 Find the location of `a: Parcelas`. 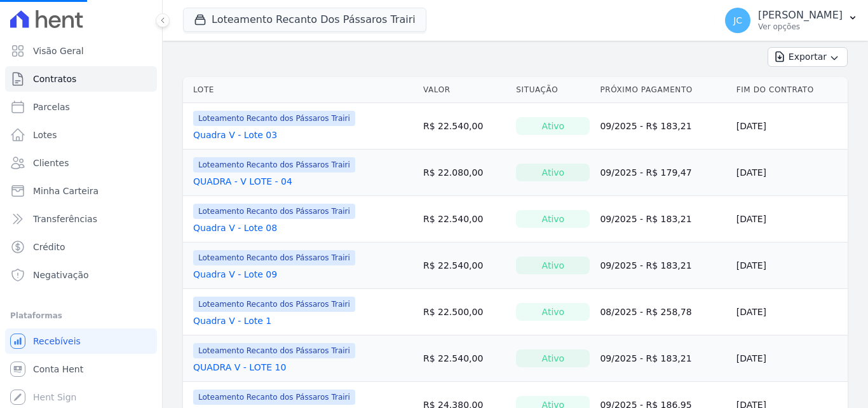

a: Parcelas is located at coordinates (80, 107).